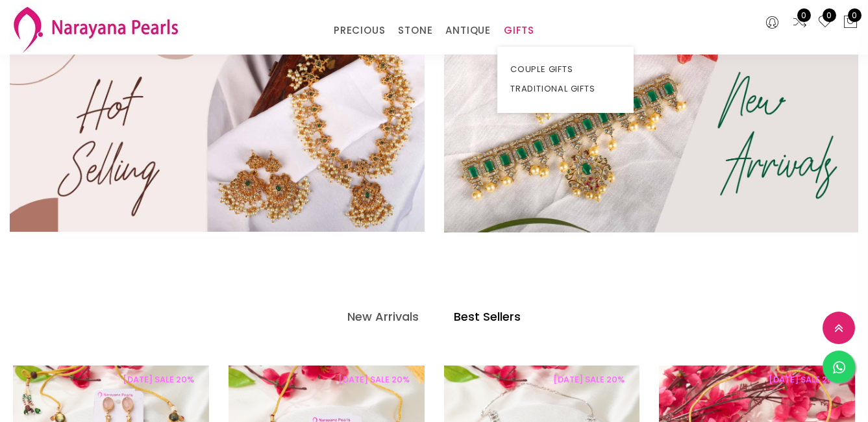 The image size is (868, 422). What do you see at coordinates (359, 31) in the screenshot?
I see `a: PRECIOUS` at bounding box center [359, 31].